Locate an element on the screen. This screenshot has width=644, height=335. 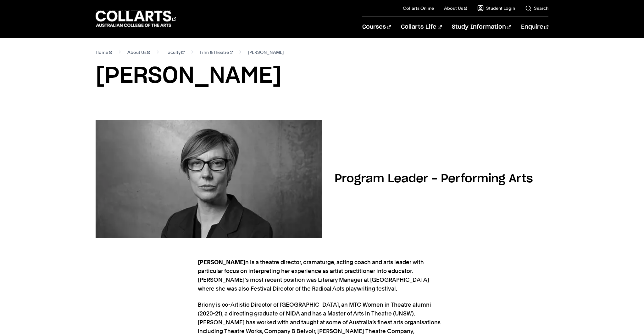
a: Search is located at coordinates (537, 8).